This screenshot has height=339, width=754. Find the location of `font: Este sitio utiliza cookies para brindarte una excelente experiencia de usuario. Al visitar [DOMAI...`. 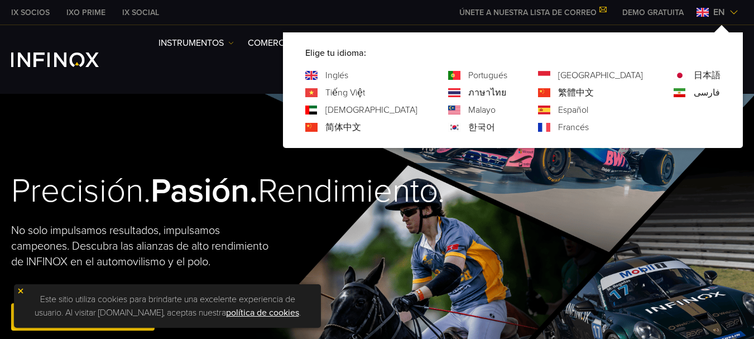

font: Este sitio utiliza cookies para brindarte una excelente experiencia de usuario. Al visitar [DOMAI... is located at coordinates (165, 306).